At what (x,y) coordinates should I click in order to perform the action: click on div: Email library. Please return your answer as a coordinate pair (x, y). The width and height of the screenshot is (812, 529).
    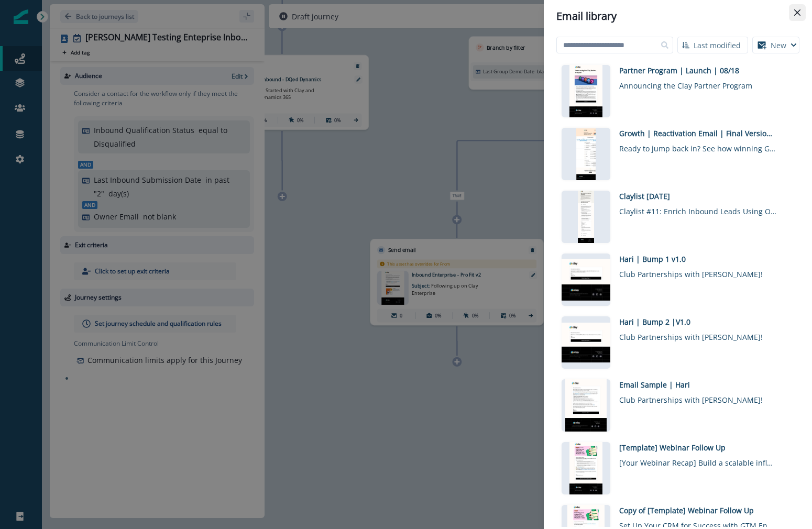
    Looking at the image, I should click on (678, 16).